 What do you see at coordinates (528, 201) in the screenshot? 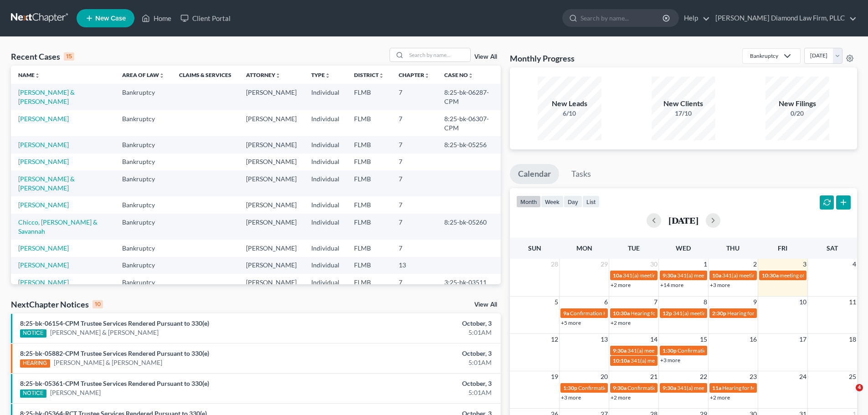
I see `button: month` at bounding box center [528, 201].